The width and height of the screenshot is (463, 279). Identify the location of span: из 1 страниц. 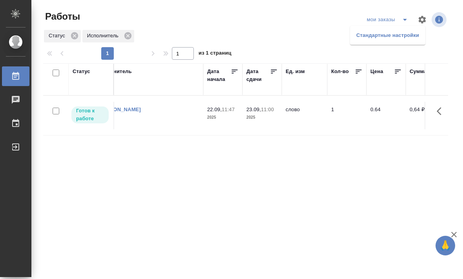
(215, 54).